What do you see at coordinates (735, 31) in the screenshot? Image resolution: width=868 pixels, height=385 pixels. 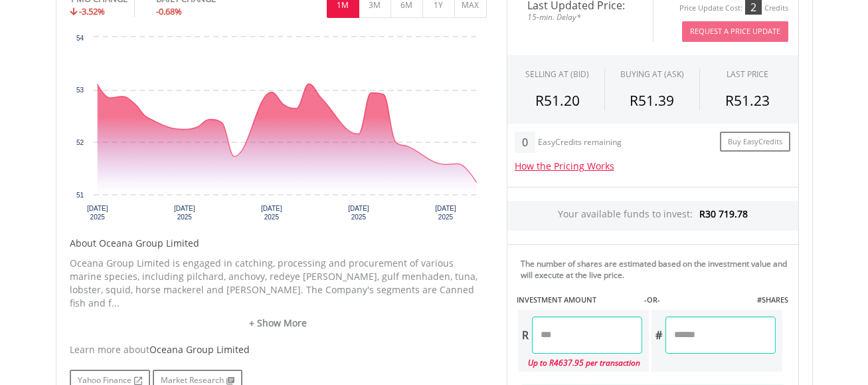 I see `button: Request A Price Update` at bounding box center [735, 31].